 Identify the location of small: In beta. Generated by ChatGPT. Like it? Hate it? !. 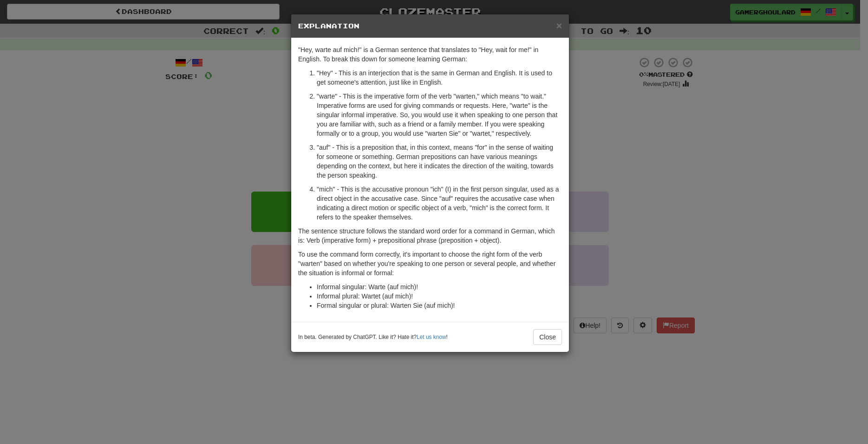
(373, 337).